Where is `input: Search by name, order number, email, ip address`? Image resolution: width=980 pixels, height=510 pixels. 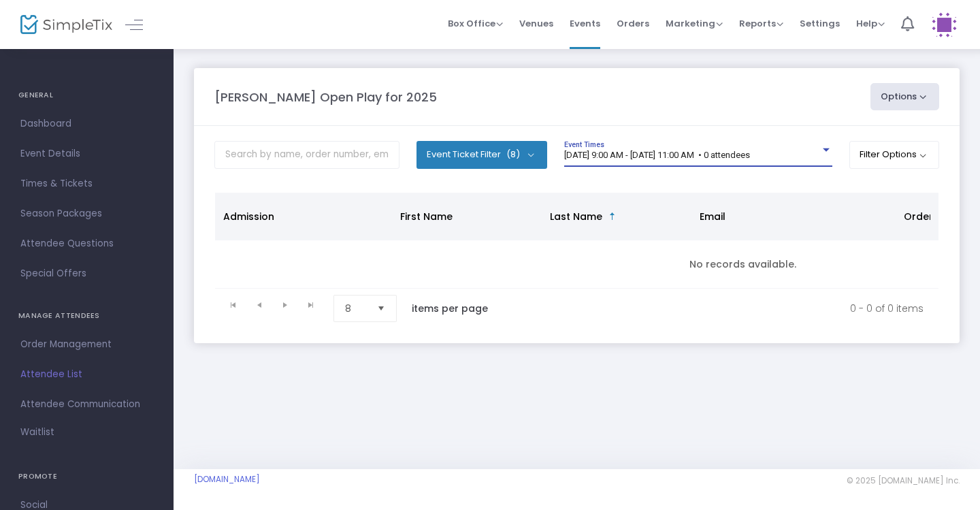 input: Search by name, order number, email, ip address is located at coordinates (307, 154).